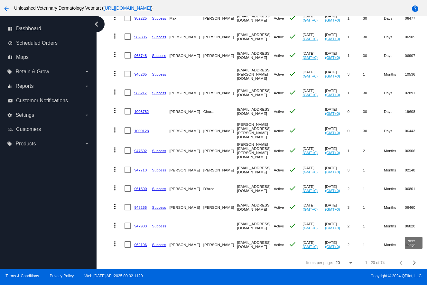  Describe the element at coordinates (25, 115) in the screenshot. I see `span: Settings` at that location.